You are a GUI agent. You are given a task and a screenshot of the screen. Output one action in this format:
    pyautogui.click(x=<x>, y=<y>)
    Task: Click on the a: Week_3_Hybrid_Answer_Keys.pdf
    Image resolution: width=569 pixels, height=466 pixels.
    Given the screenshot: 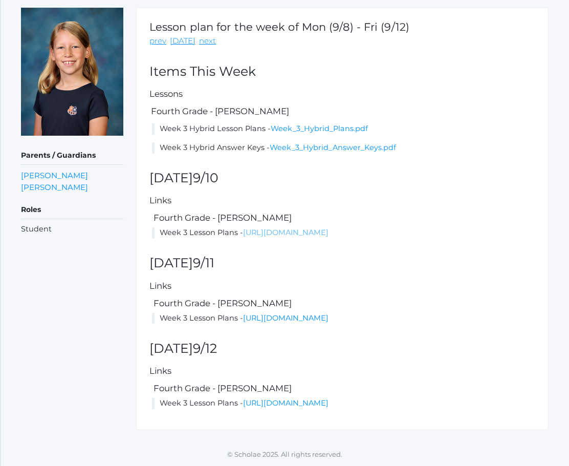 What is the action you would take?
    pyautogui.click(x=333, y=147)
    